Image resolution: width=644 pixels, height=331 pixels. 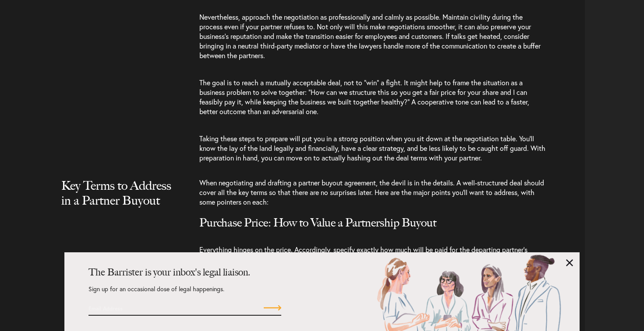 I want to click on p: Sign up for an occasional dose of legal happenings., so click(x=185, y=293).